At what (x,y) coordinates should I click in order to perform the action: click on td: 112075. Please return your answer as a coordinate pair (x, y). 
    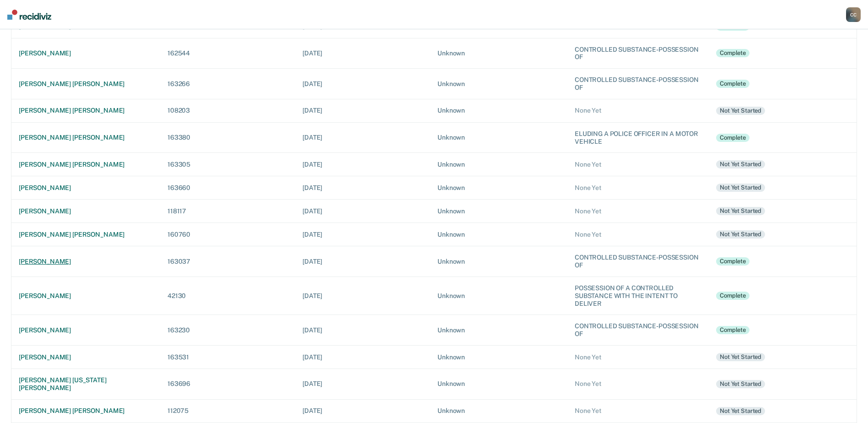
    Looking at the image, I should click on (228, 411).